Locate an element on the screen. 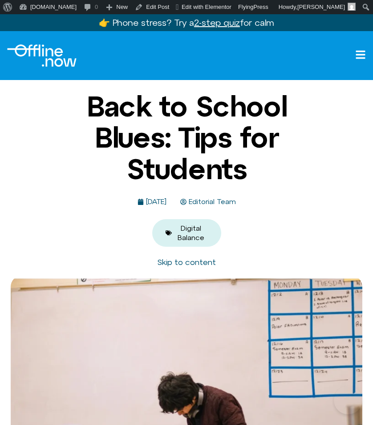 The width and height of the screenshot is (373, 425). a: 👉 Phone stress? Try a2-step quizfor calm is located at coordinates (186, 22).